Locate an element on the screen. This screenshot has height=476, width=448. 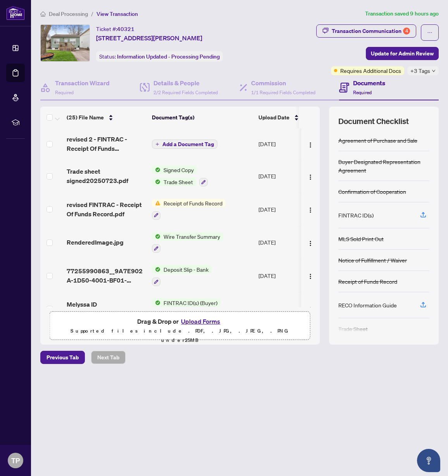
span: 1/1 Required Fields Completed is located at coordinates (283, 92).